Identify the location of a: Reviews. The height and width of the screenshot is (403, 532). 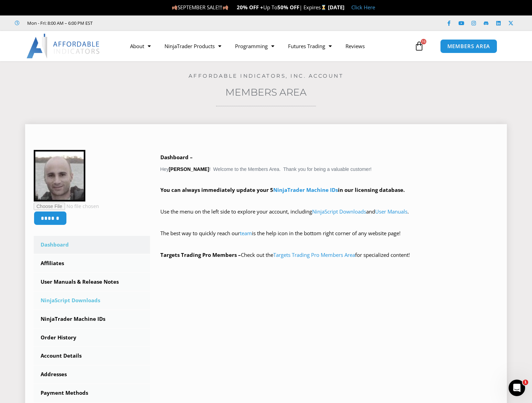
(355, 46).